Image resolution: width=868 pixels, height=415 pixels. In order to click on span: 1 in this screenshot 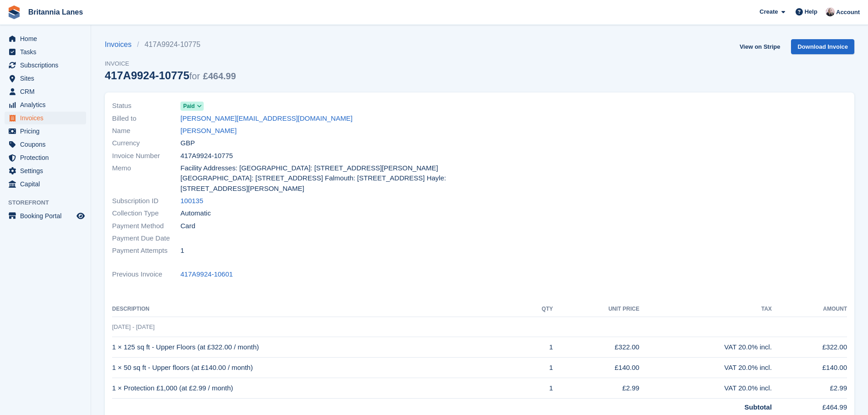, I will do `click(182, 250)`.